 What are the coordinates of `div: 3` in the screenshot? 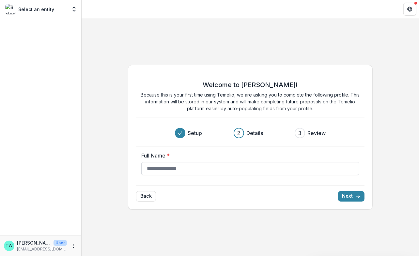 It's located at (299, 133).